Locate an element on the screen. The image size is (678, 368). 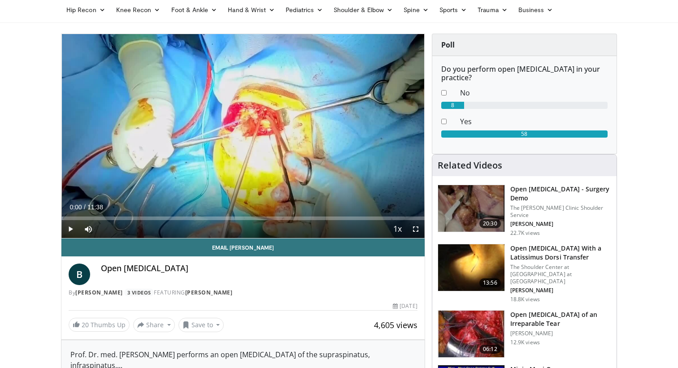
h4: Related Videos is located at coordinates (470, 165).